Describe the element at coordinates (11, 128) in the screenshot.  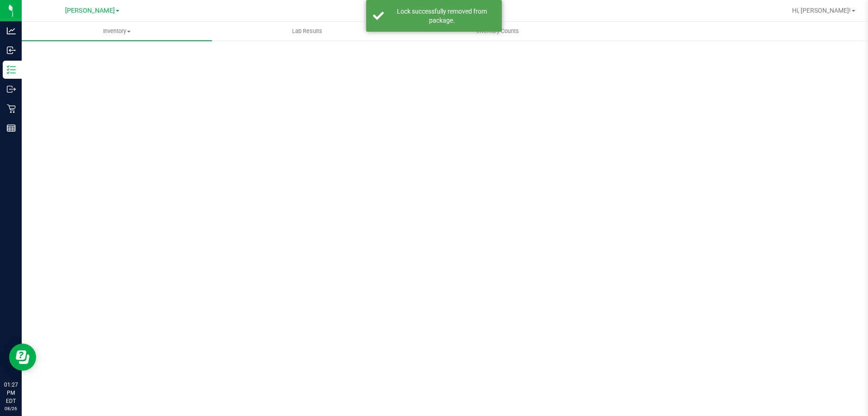
I see `inline-svg: Reports` at that location.